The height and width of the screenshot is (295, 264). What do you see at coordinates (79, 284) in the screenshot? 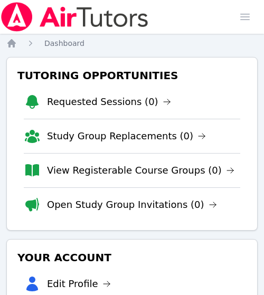
I see `a: Edit Profile` at bounding box center [79, 284].